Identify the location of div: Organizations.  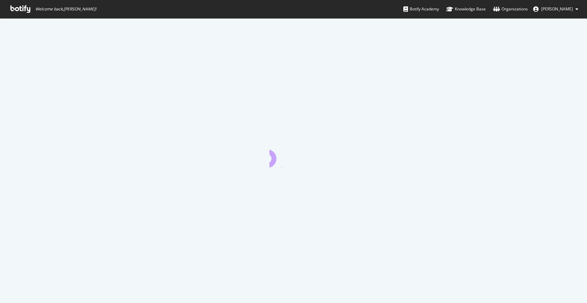
(511, 9).